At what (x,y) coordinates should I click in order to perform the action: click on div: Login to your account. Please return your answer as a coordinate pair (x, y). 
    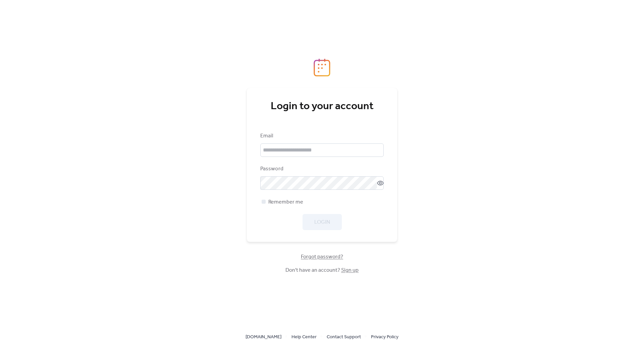
    Looking at the image, I should click on (322, 106).